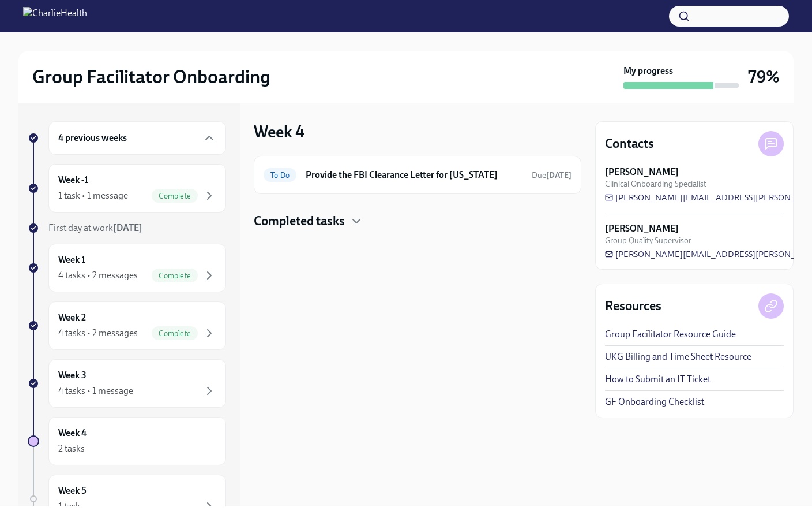 This screenshot has height=518, width=812. Describe the element at coordinates (299, 221) in the screenshot. I see `h4: Completed tasks` at that location.